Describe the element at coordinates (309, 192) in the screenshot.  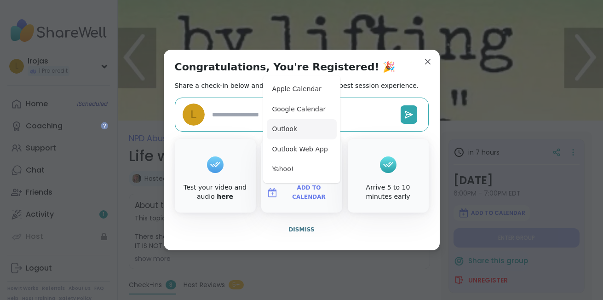
I see `span: Add to Calendar` at that location.